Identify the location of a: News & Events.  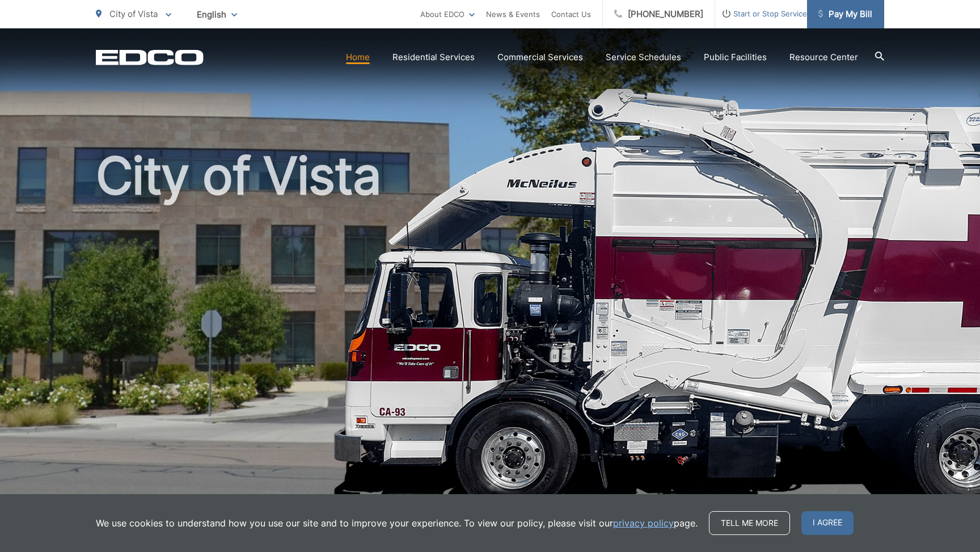
(512, 15).